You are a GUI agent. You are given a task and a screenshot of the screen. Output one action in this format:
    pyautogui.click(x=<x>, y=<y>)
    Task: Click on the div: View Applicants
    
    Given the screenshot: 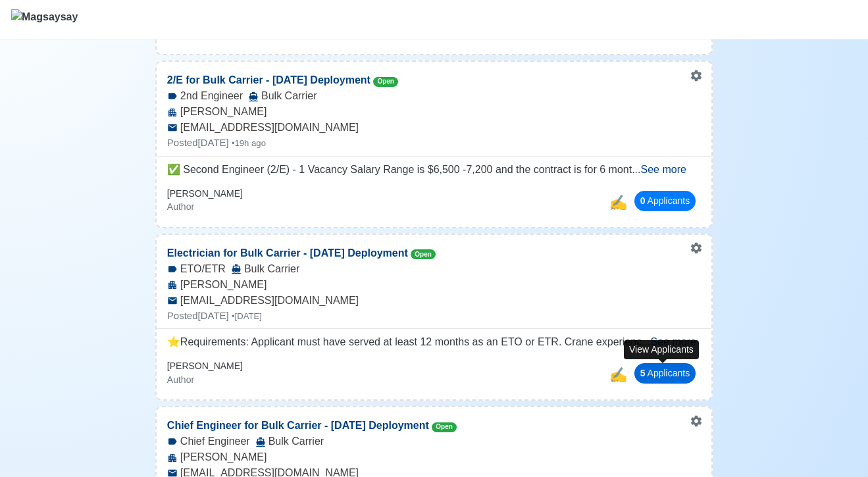 What is the action you would take?
    pyautogui.click(x=661, y=350)
    